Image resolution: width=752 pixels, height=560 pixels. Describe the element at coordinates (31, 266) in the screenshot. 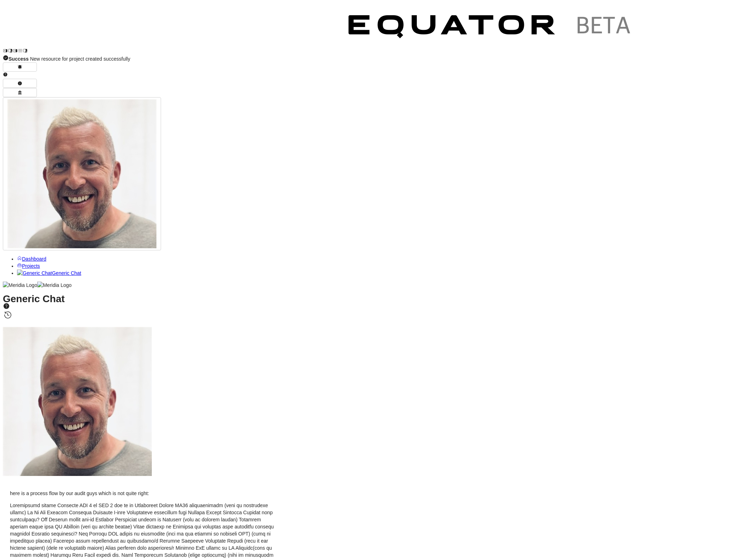

I see `span: Projects` at that location.